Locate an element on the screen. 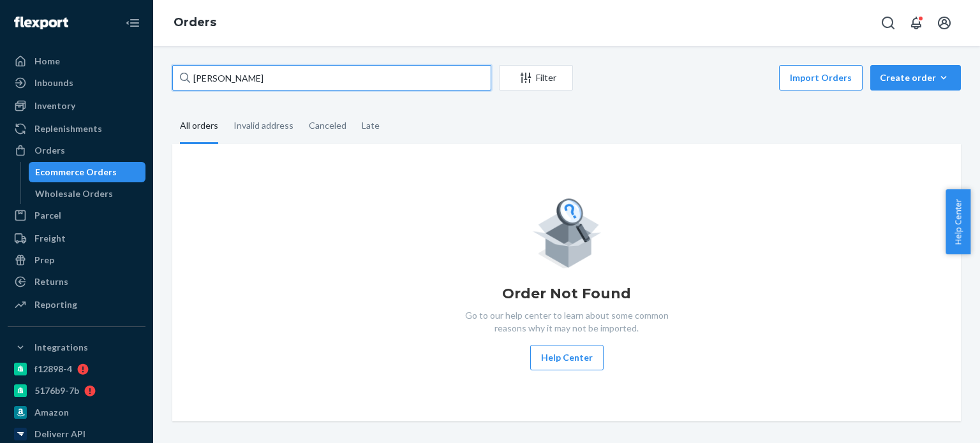 The image size is (980, 443). div: Inbounds is located at coordinates (54, 83).